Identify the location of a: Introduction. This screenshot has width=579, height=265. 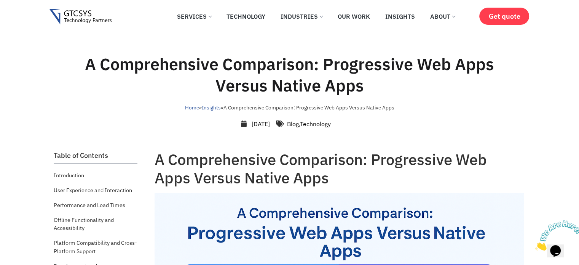
(69, 175).